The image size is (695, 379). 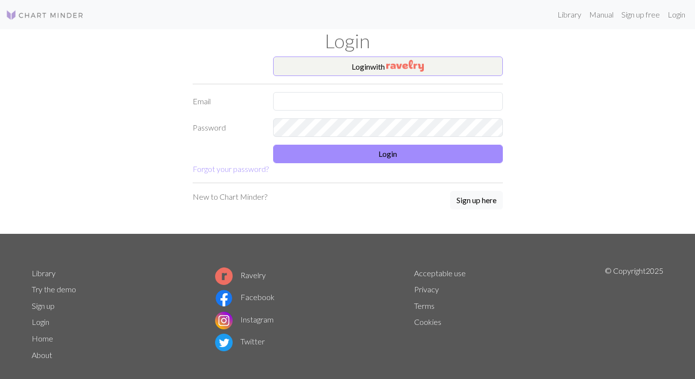 I want to click on a: Sign up here, so click(x=476, y=201).